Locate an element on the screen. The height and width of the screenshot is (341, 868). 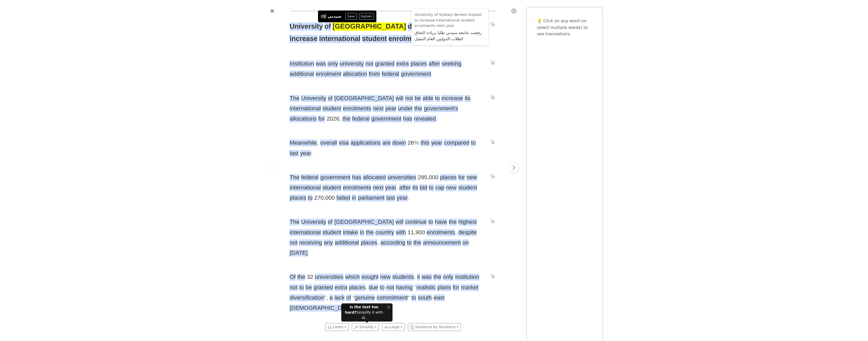
span: applications is located at coordinates (366, 143).